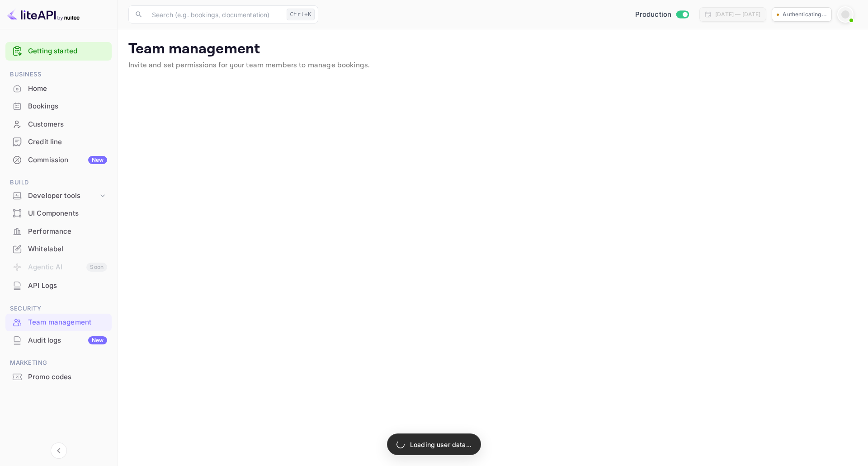 The width and height of the screenshot is (868, 466). I want to click on a: Bookings, so click(58, 106).